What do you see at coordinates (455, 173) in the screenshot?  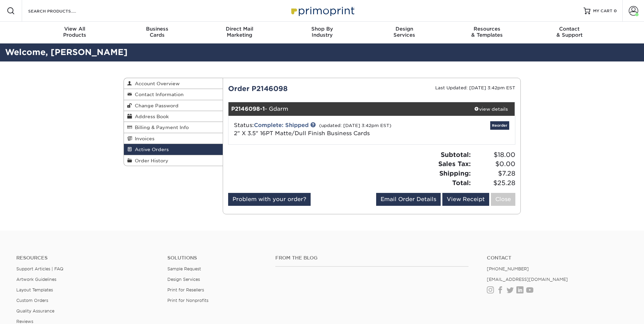 I see `strong: Shipping:` at bounding box center [455, 173].